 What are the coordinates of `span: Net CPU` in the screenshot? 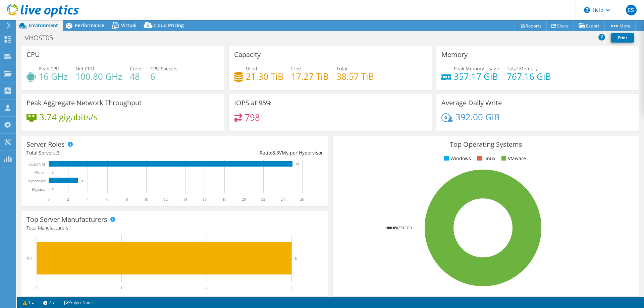 It's located at (84, 68).